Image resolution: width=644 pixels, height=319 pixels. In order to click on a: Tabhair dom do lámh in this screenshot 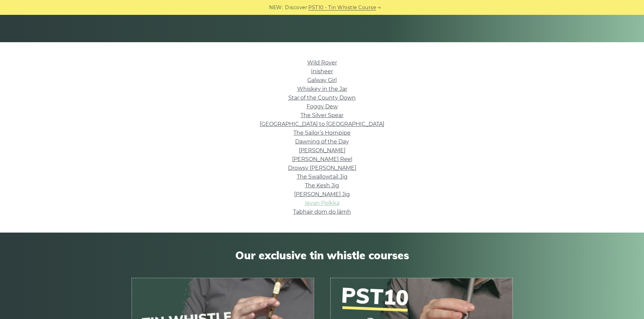, I will do `click(322, 212)`.